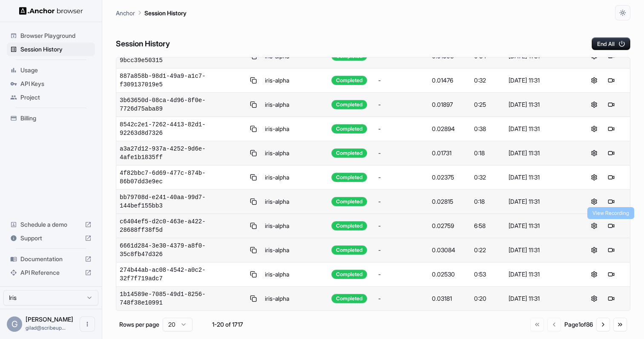  I want to click on span: API Keys, so click(56, 84).